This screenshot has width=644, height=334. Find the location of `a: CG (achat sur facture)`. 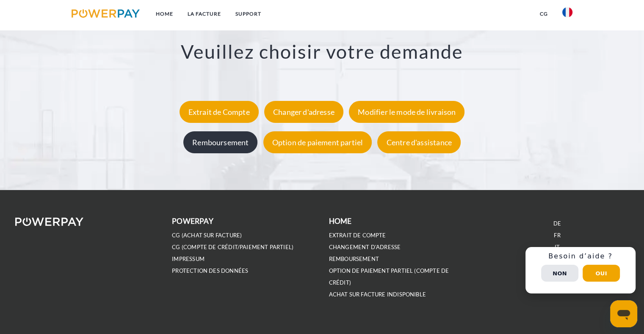

a: CG (achat sur facture) is located at coordinates (207, 235).